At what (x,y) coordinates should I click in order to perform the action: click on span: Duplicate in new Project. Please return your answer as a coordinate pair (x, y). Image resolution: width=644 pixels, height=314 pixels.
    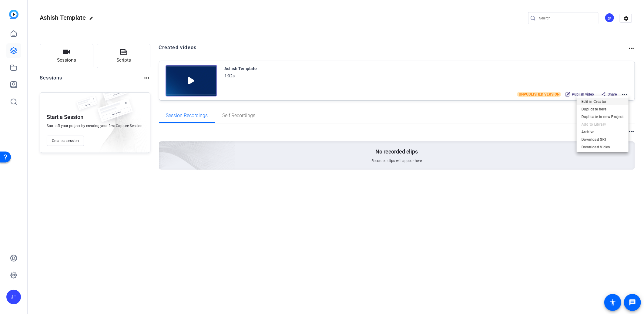
    Looking at the image, I should click on (602, 116).